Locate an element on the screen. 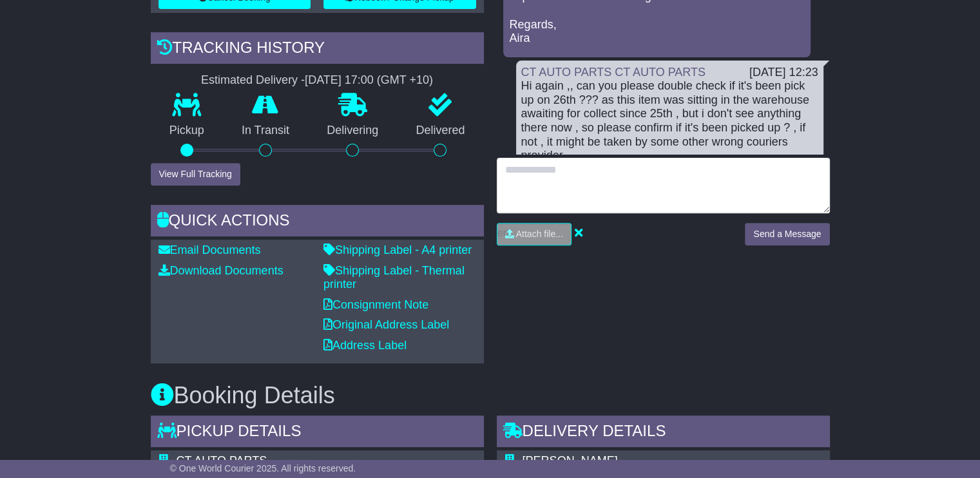  div: Estimated Delivery - is located at coordinates (317, 80).